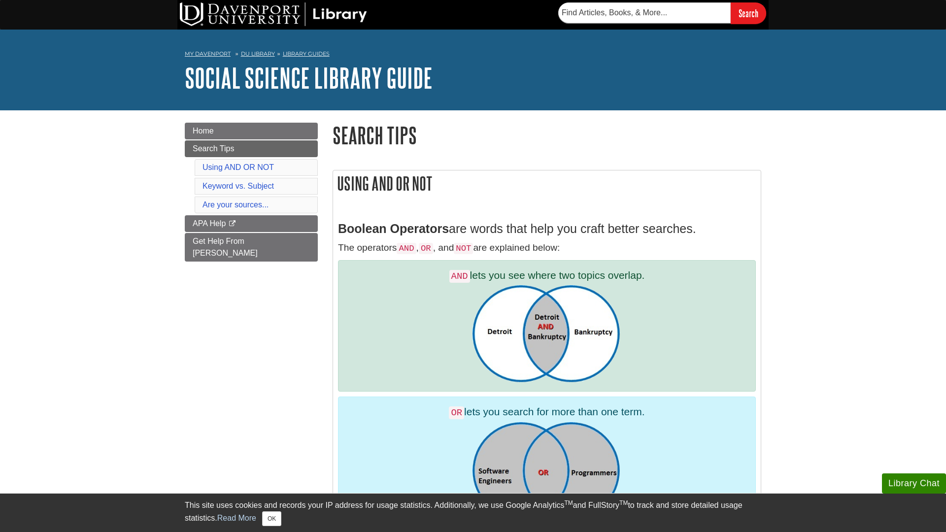  What do you see at coordinates (251, 192) in the screenshot?
I see `div: Guide Page Menu` at bounding box center [251, 192].